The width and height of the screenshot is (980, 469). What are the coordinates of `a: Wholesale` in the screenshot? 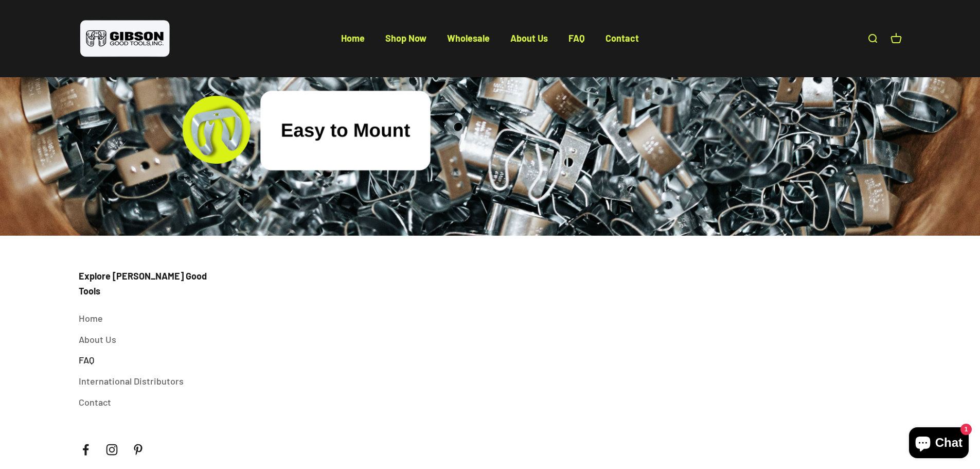 It's located at (469, 38).